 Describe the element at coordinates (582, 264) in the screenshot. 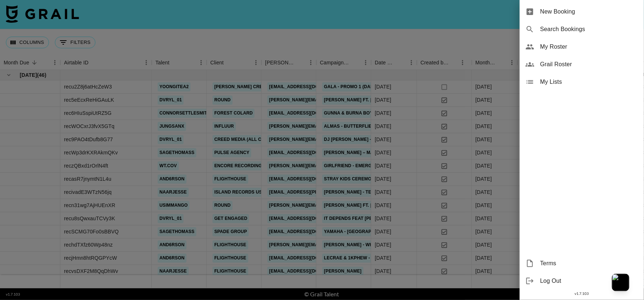

I see `div: Terms` at that location.